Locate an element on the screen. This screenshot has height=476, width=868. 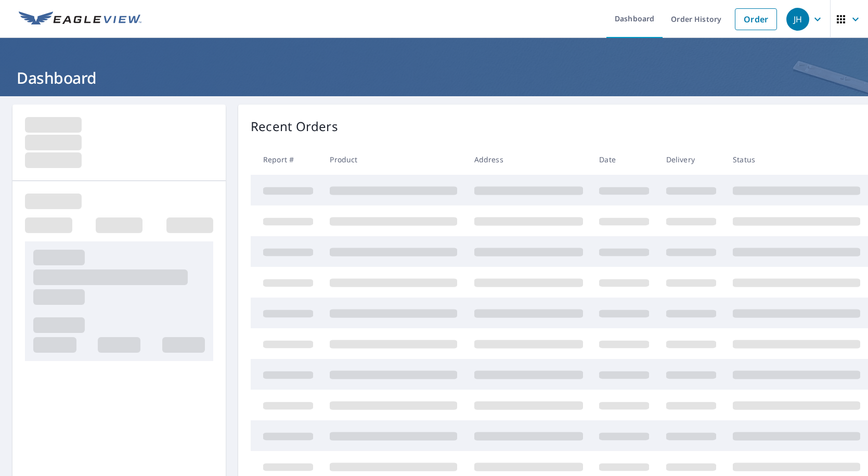
img: EV Logo is located at coordinates (80, 19).